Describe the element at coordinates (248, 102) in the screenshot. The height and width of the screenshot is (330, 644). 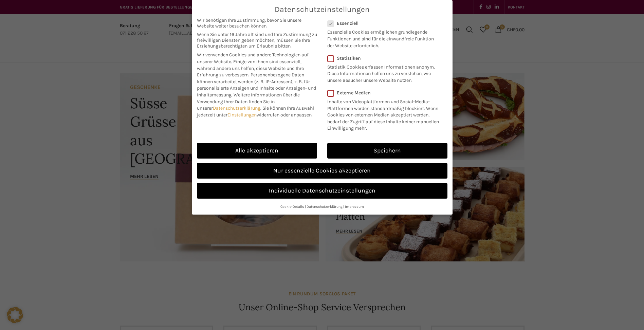
I see `span: Weitere Informationen über die Verwendung Ihrer Daten finden Sie in unserer .` at that location.